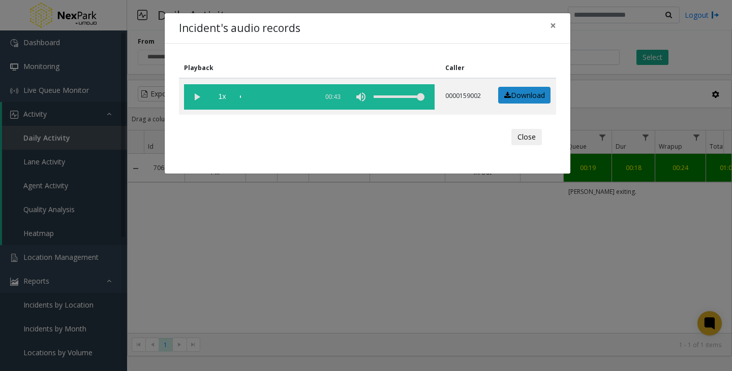  I want to click on div: scrub bar, so click(276, 97).